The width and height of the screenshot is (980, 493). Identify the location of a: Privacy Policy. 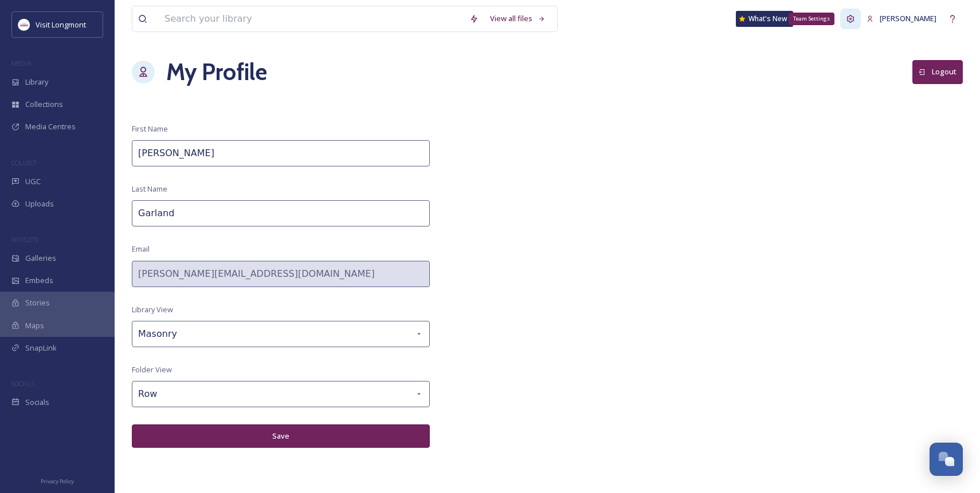
(57, 481).